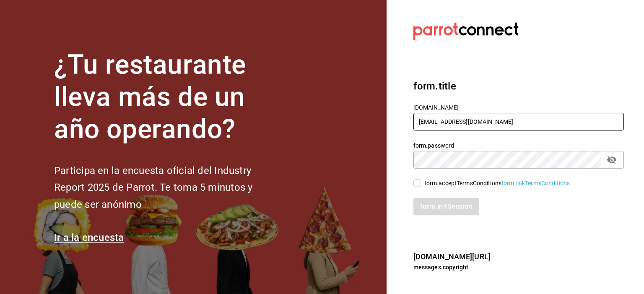 The image size is (644, 294). I want to click on a: Ir a la encuesta, so click(89, 238).